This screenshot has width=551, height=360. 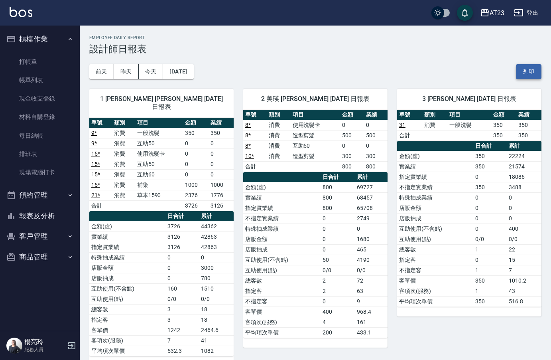 I want to click on td: 補染, so click(x=159, y=185).